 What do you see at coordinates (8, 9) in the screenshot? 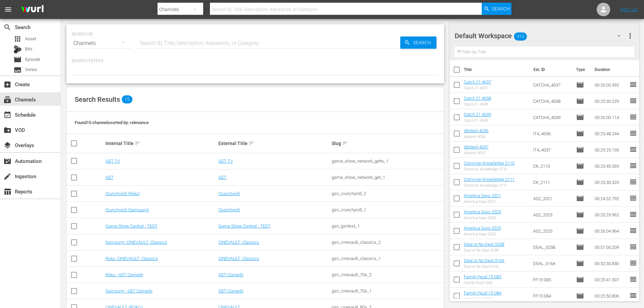
I see `span: menu` at bounding box center [8, 9].